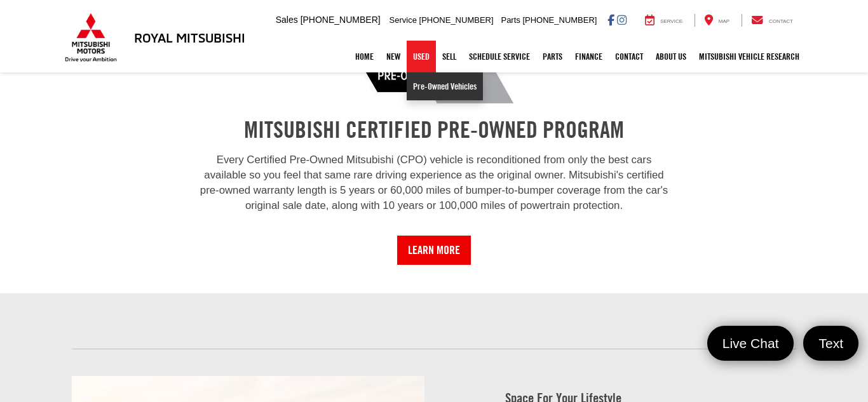 This screenshot has width=868, height=402. I want to click on a: Sell, so click(449, 56).